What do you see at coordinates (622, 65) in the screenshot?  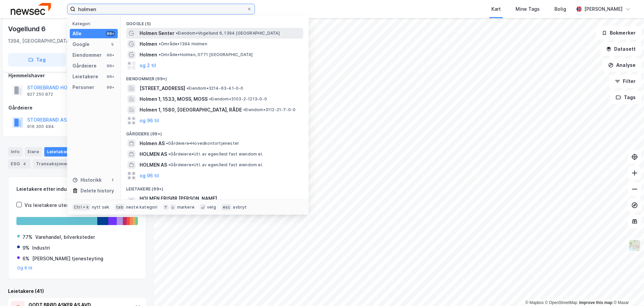 I see `button: Analyse` at bounding box center [622, 65].